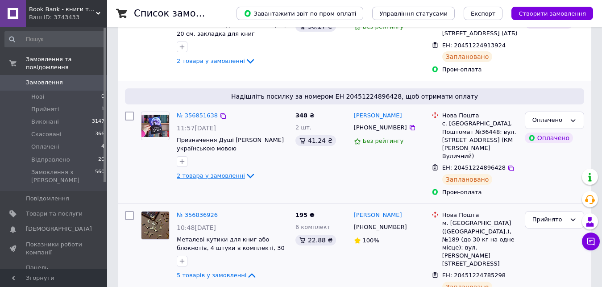 The width and height of the screenshot is (602, 287). I want to click on div: 41.24 ₴, so click(316, 141).